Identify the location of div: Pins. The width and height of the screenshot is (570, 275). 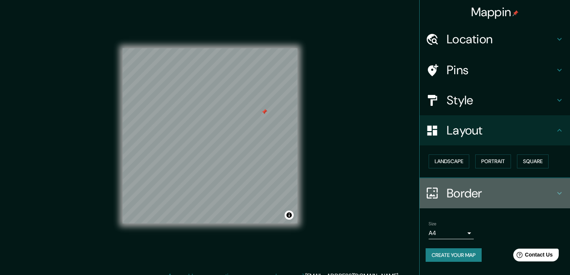
(495, 70).